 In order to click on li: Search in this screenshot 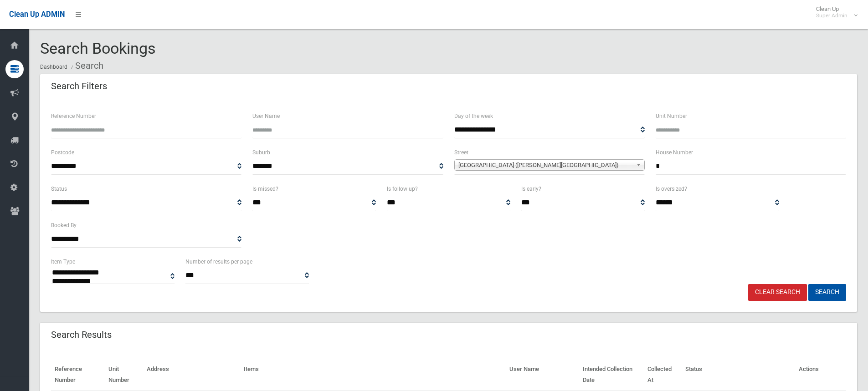, I will do `click(86, 65)`.